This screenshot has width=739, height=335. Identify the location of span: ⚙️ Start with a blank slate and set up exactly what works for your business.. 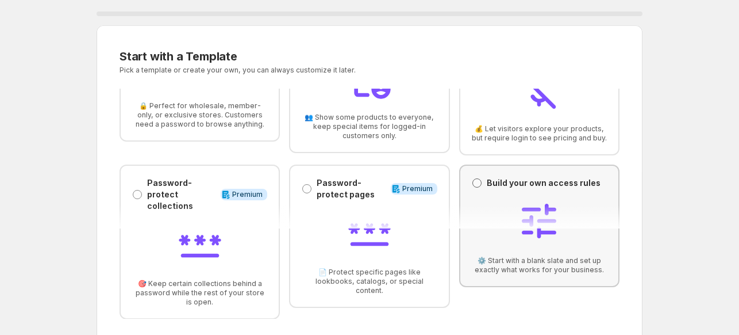
(539, 265).